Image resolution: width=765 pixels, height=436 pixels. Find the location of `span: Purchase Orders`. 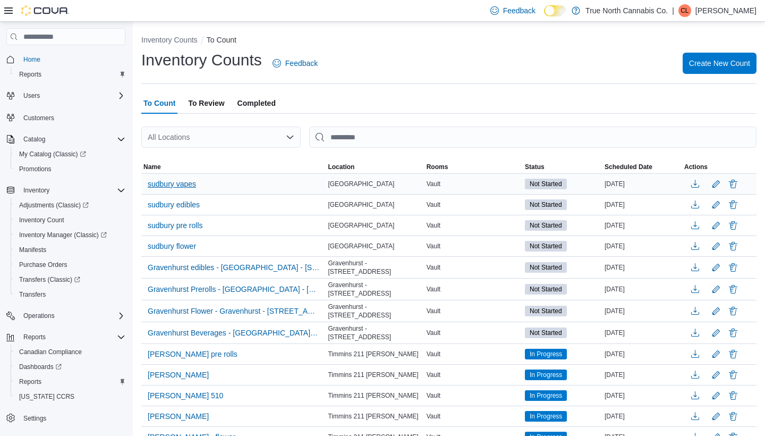

span: Purchase Orders is located at coordinates (43, 265).